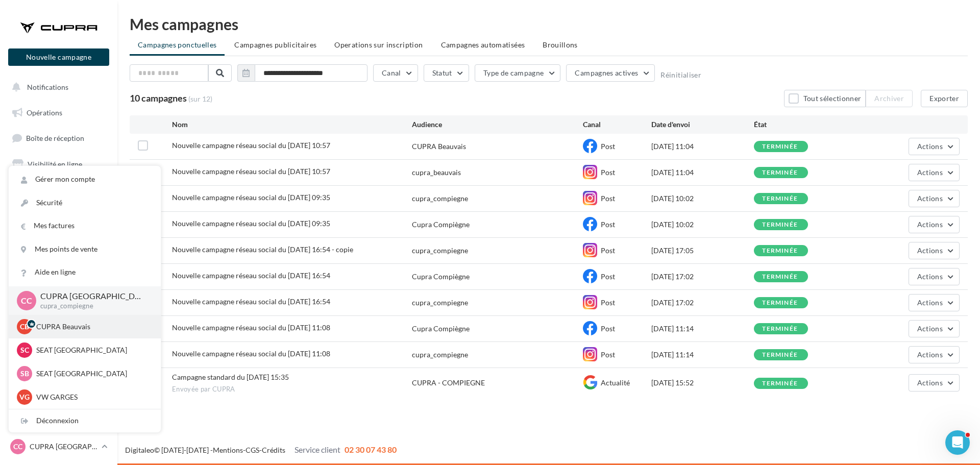  I want to click on div: Date d'envoi, so click(702, 124).